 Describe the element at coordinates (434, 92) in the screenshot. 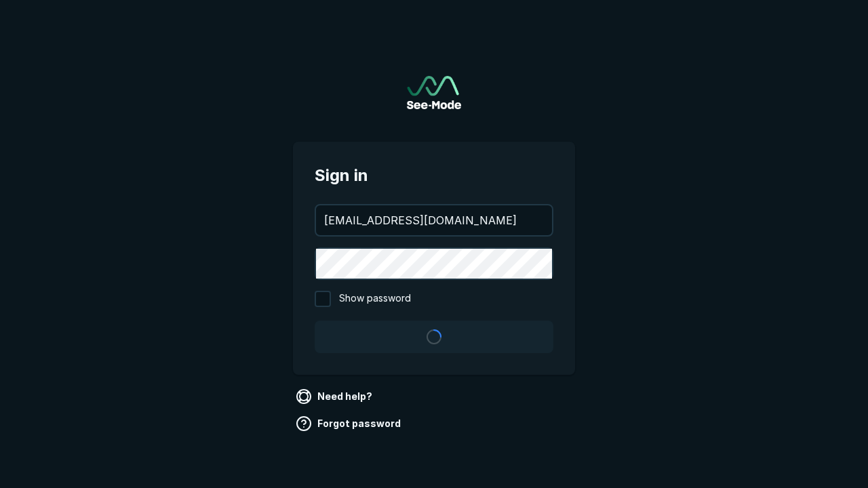

I see `img: See-Mode Logo` at that location.